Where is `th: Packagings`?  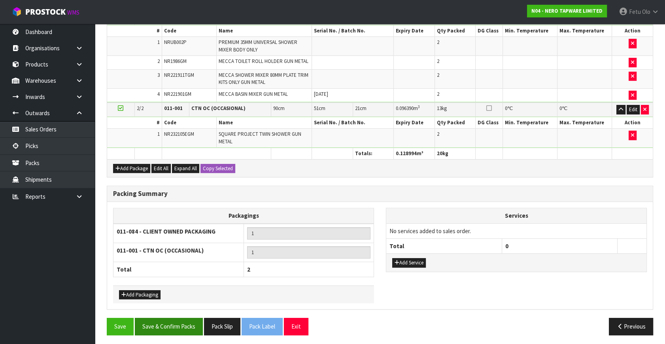
th: Packagings is located at coordinates (244, 215).